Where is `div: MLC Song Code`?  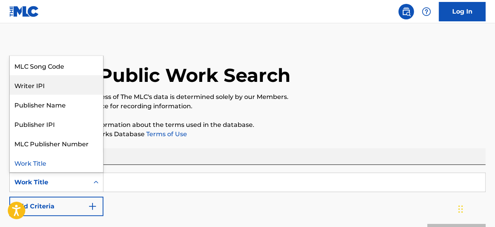
div: MLC Song Code is located at coordinates (56, 66).